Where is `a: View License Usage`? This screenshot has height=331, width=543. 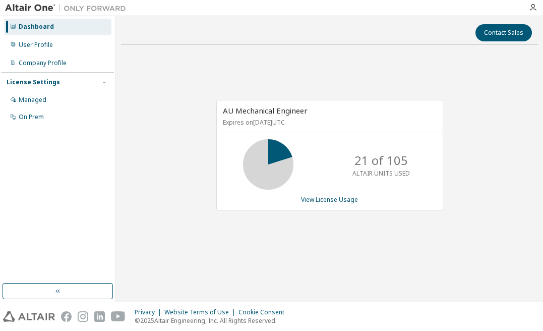 a: View License Usage is located at coordinates (329, 199).